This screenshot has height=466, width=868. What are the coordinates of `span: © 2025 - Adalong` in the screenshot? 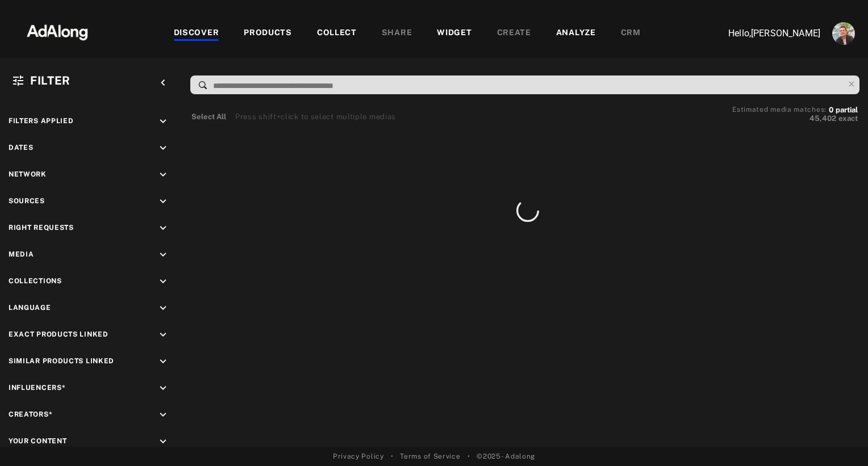 It's located at (506, 456).